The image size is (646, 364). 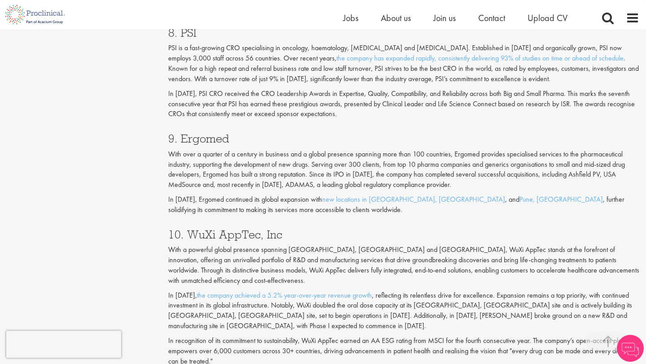 What do you see at coordinates (396, 18) in the screenshot?
I see `a: About us` at bounding box center [396, 18].